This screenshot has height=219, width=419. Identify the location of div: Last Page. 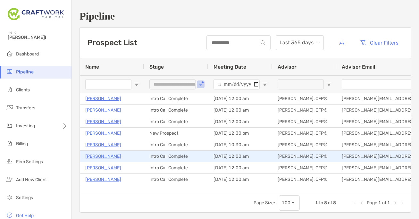
(403, 203).